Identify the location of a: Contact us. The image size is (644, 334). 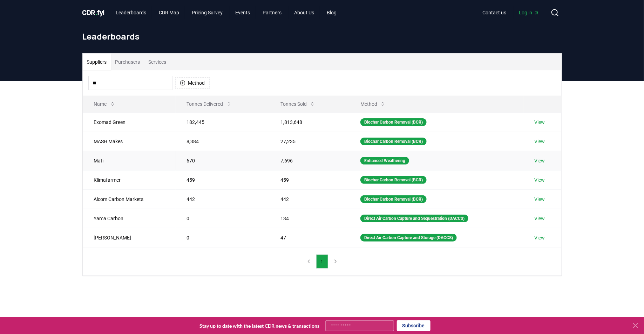
(495, 13).